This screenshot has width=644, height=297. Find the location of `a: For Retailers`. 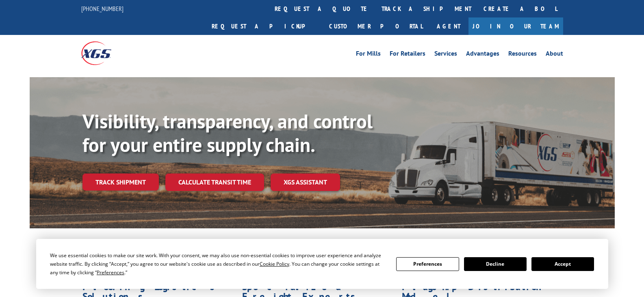

a: For Retailers is located at coordinates (408, 55).